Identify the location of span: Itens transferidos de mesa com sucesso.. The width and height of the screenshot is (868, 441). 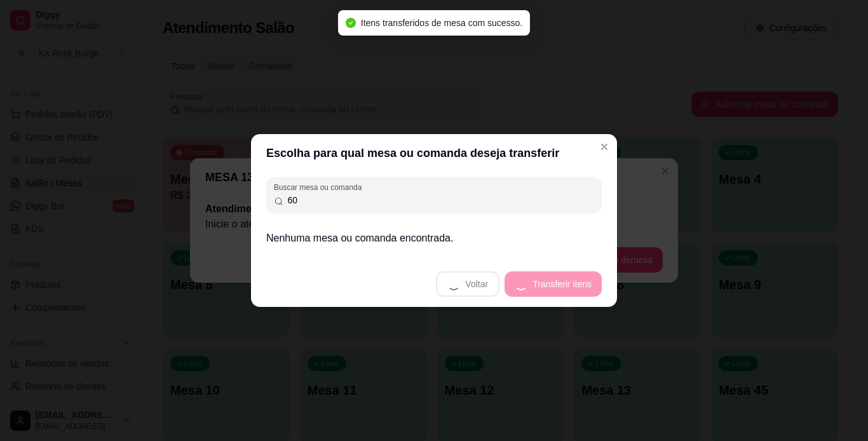
(441, 23).